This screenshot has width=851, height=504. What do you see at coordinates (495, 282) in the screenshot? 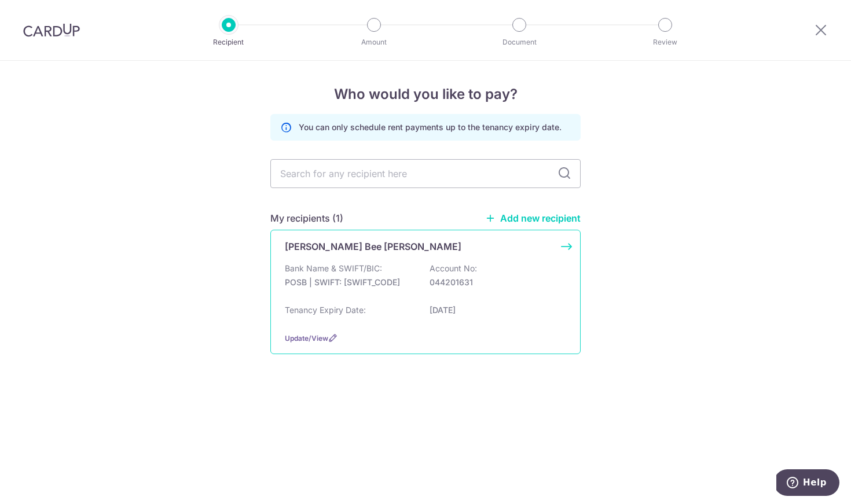
I see `p: 044201631` at bounding box center [495, 282].